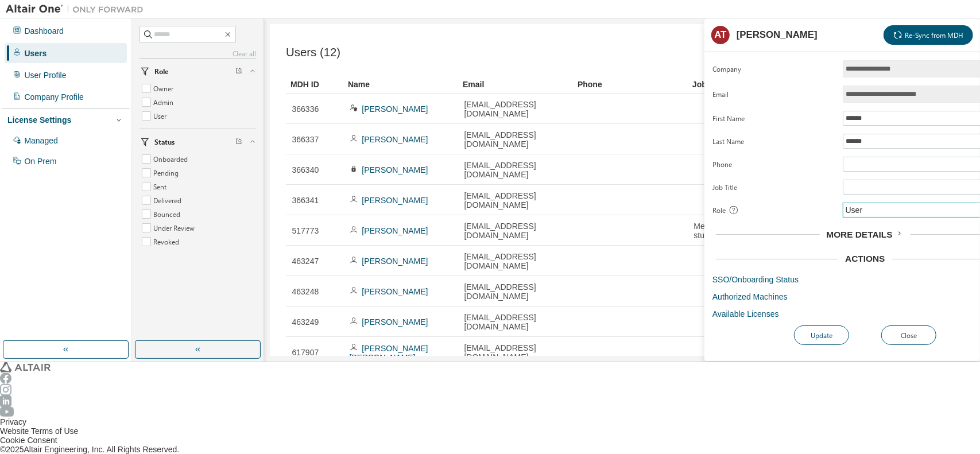 This screenshot has height=454, width=980. What do you see at coordinates (172, 158) in the screenshot?
I see `label: Onboarded` at bounding box center [172, 158].